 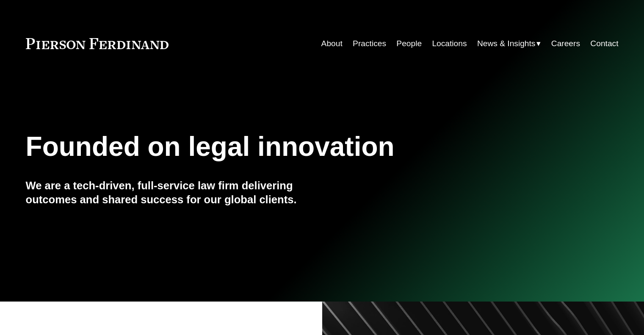 I want to click on h1: Founded on legal innovation, so click(x=272, y=147).